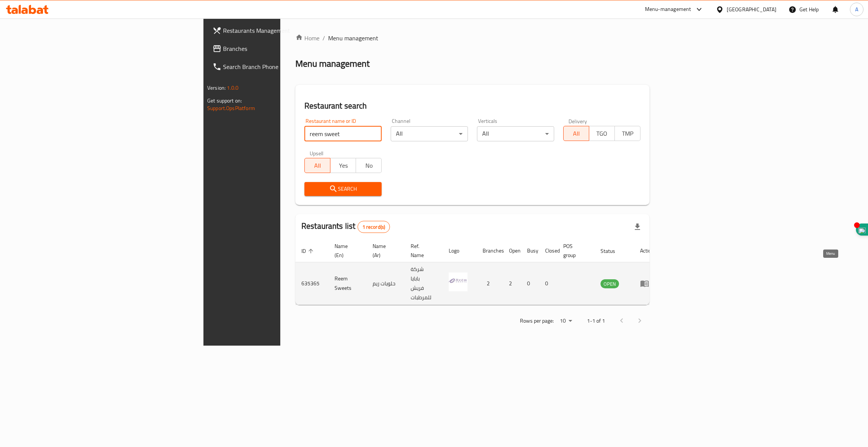 This screenshot has width=868, height=447. Describe the element at coordinates (578, 121) in the screenshot. I see `label: Delivery` at that location.